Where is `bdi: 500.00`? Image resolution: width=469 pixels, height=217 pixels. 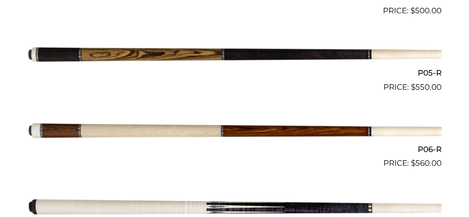 bdi: 500.00 is located at coordinates (426, 11).